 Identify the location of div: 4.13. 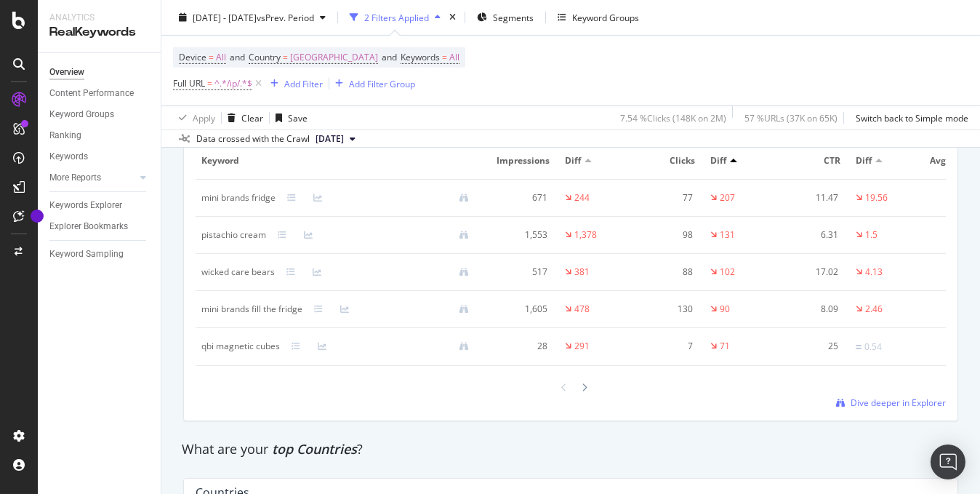
(874, 272).